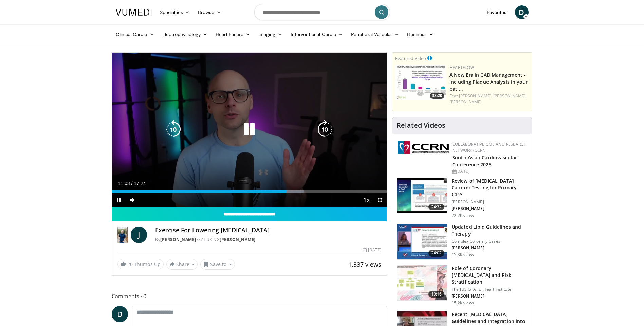 Image resolution: width=644 pixels, height=326 pixels. Describe the element at coordinates (422, 196) in the screenshot. I see `img: f4af32e0-a3f3-4dd9-8ed6-e543ca885e6d.150x105_q85_crop-smart_upscale.jpg` at that location.